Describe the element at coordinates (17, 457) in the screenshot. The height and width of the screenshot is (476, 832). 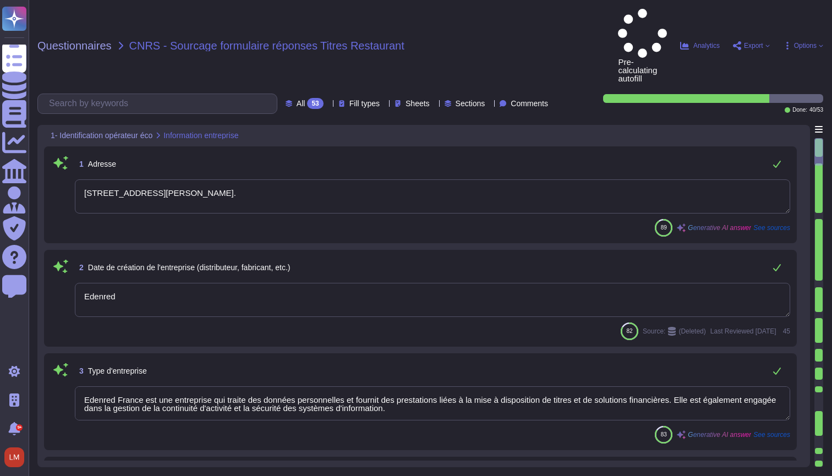
I see `button: user` at that location.